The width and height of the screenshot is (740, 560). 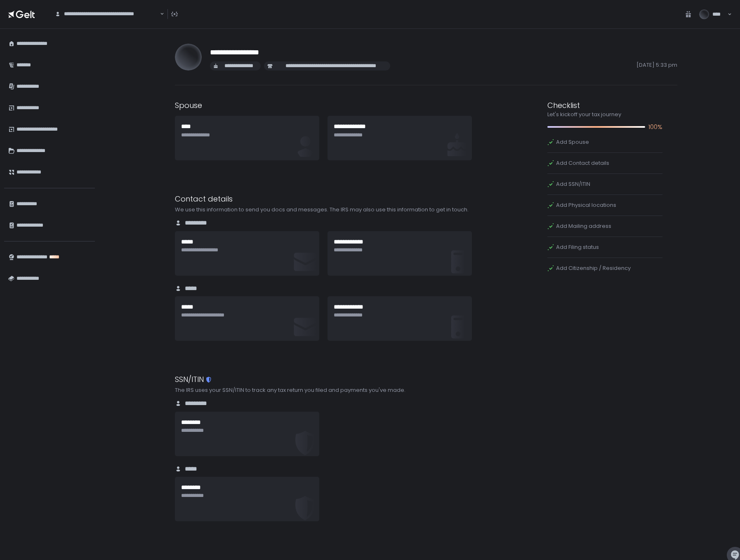 I want to click on span: Add SSN/ITIN, so click(x=573, y=184).